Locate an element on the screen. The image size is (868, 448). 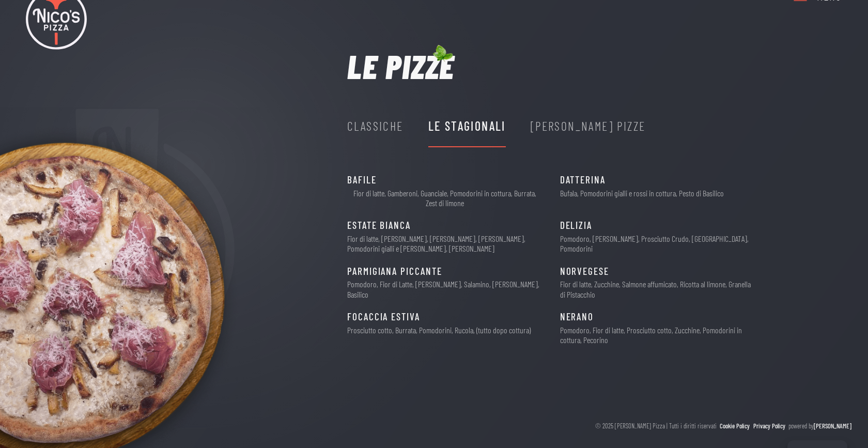
span: BAFILE is located at coordinates (362, 180).